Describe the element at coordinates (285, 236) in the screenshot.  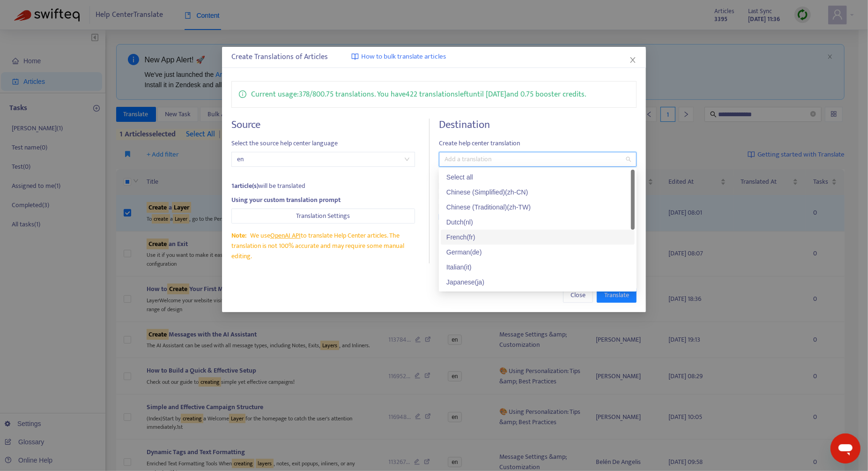
I see `a: OpenAI API` at that location.